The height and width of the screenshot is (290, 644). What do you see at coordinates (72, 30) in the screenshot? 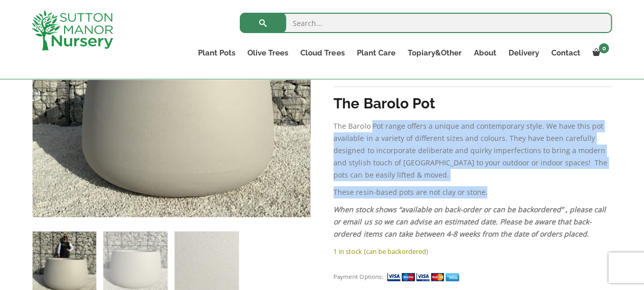
I see `img: logo` at bounding box center [72, 30].